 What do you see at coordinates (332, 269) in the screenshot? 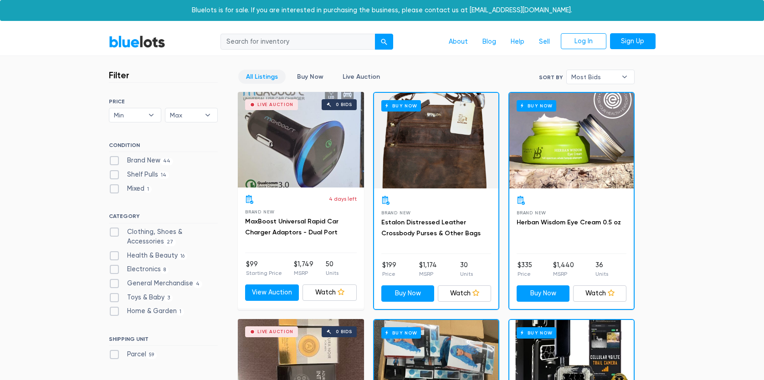
I see `li: 50` at bounding box center [332, 269].